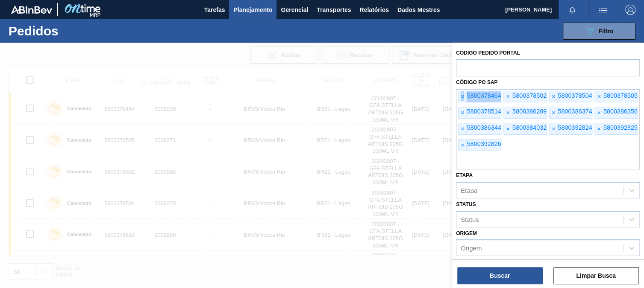 This screenshot has width=644, height=288. Describe the element at coordinates (253, 10) in the screenshot. I see `font: Planejamento` at that location.